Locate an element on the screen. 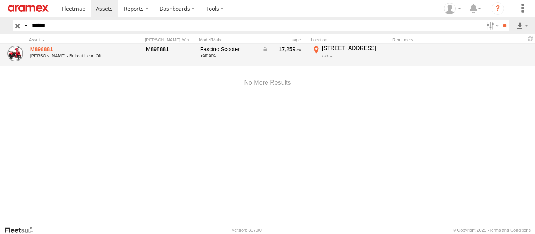  div: Usage is located at coordinates (284, 40).